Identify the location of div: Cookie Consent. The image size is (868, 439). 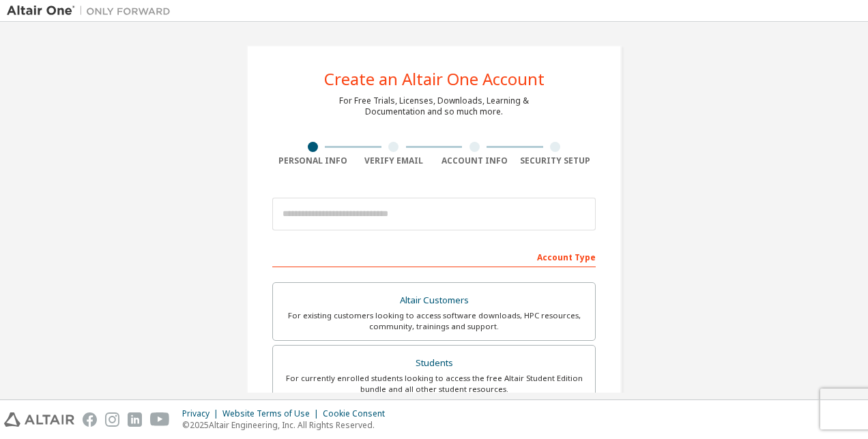
(358, 414).